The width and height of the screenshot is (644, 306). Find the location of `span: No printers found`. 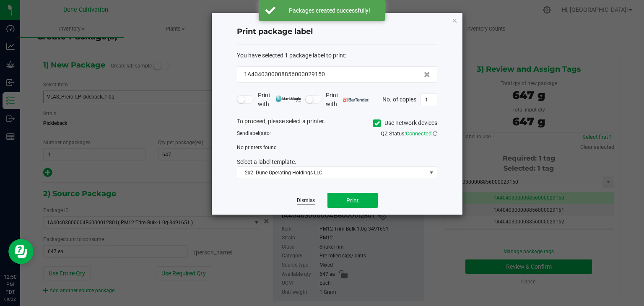

span: No printers found is located at coordinates (256, 147).